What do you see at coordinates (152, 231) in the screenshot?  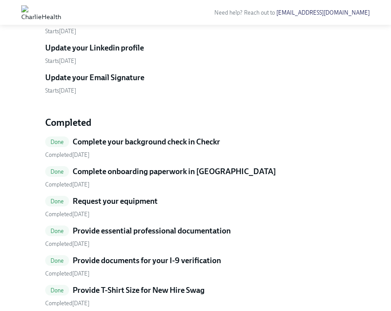 I see `h5: Provide essential professional documentation` at bounding box center [152, 231].